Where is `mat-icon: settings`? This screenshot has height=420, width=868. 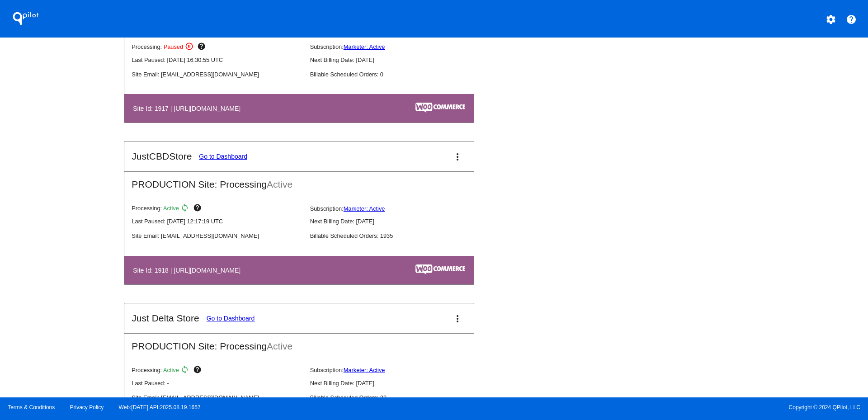
mat-icon: settings is located at coordinates (831, 20).